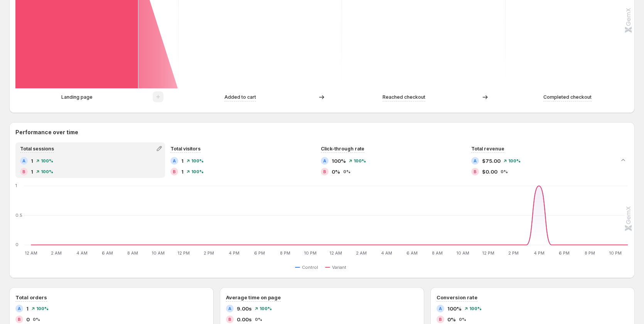  Describe the element at coordinates (457, 297) in the screenshot. I see `h3: Conversion rate` at that location.